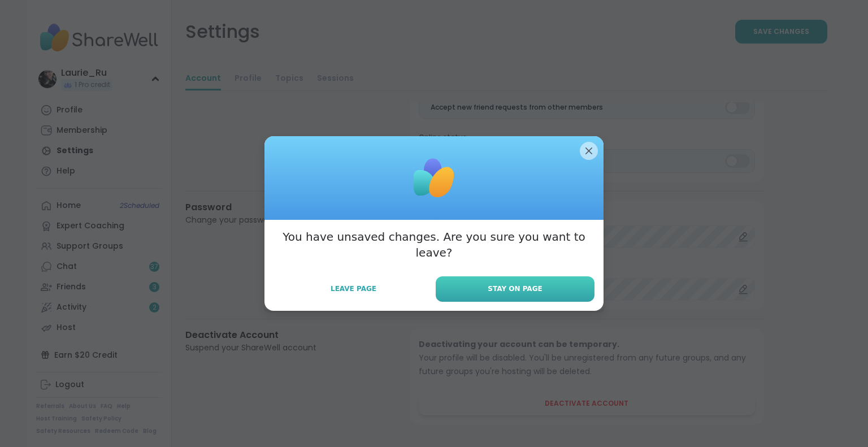 The width and height of the screenshot is (868, 447). What do you see at coordinates (434, 178) in the screenshot?
I see `img: ShareWell Logomark` at bounding box center [434, 178].